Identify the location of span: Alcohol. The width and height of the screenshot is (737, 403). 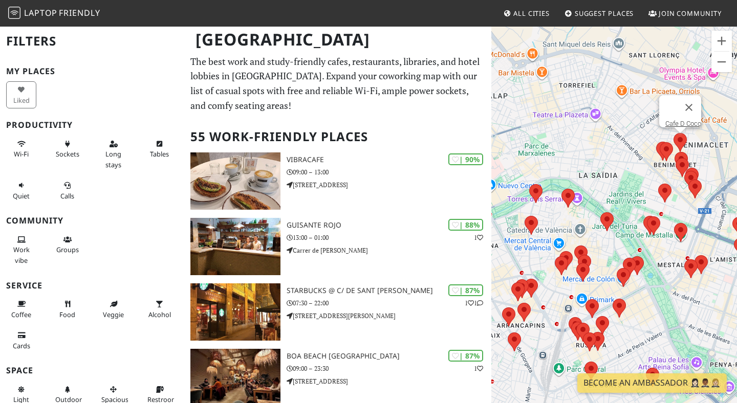
(160, 315).